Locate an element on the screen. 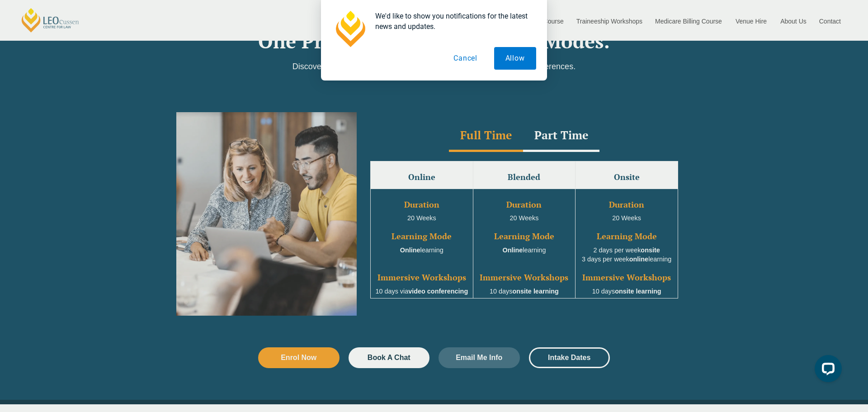 Image resolution: width=868 pixels, height=412 pixels. button: Cancel is located at coordinates (465, 58).